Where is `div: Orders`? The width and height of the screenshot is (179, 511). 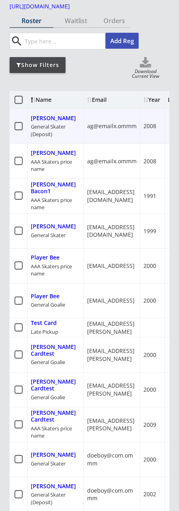 div: Orders is located at coordinates (114, 21).